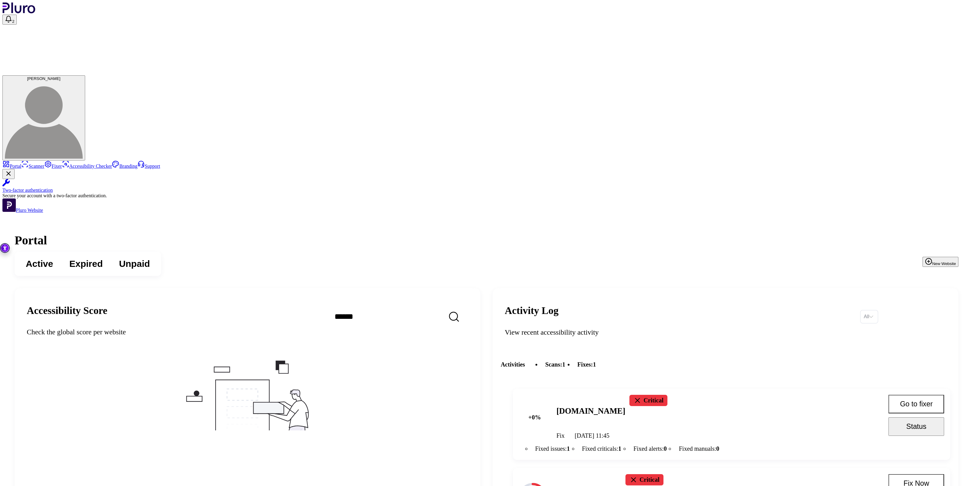  What do you see at coordinates (39, 264) in the screenshot?
I see `button: Active` at bounding box center [39, 264].